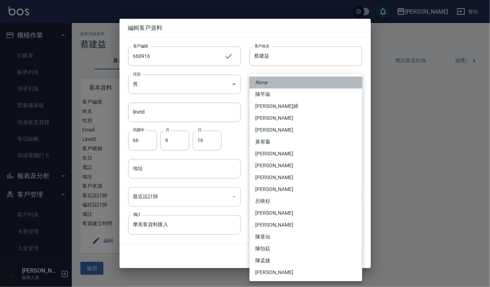  Describe the element at coordinates (261, 82) in the screenshot. I see `em: None` at that location.